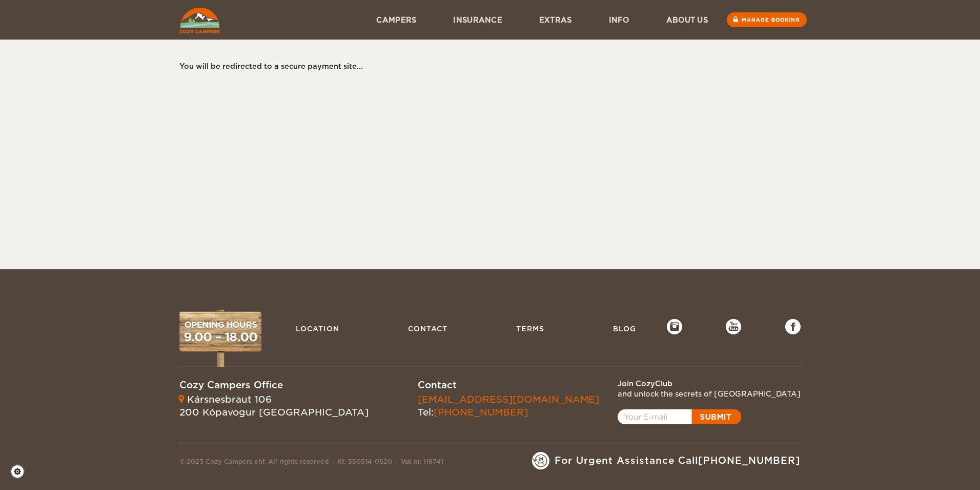 The width and height of the screenshot is (980, 490). Describe the element at coordinates (509, 405) in the screenshot. I see `div: Tel:` at that location.